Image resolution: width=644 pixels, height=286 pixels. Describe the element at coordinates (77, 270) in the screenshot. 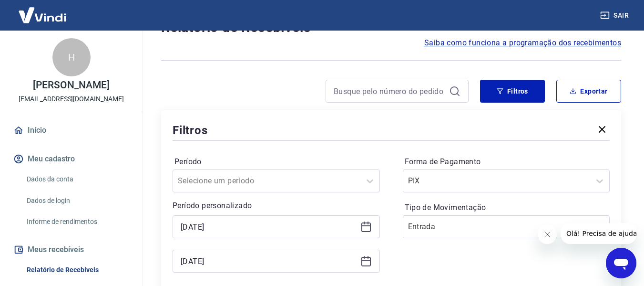

I see `a: Relatório de Recebíveis` at that location.